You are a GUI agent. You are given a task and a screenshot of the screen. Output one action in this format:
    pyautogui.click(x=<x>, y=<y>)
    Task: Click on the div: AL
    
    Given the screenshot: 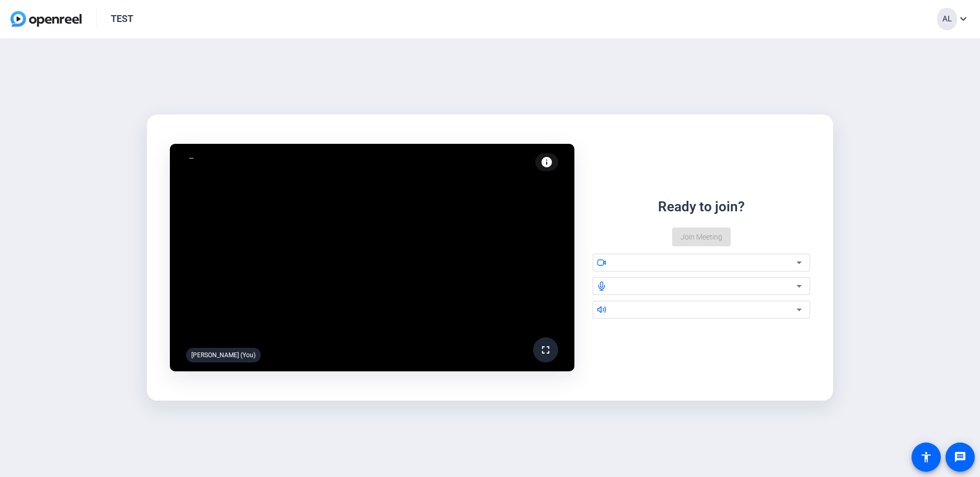 What is the action you would take?
    pyautogui.click(x=947, y=19)
    